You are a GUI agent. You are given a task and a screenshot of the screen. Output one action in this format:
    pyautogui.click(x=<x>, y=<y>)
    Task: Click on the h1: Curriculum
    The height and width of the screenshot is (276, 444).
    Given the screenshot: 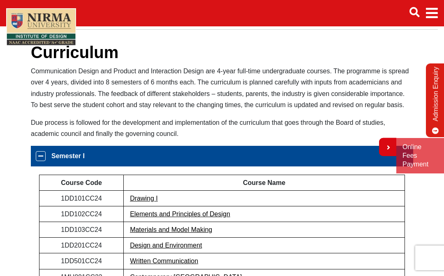 What is the action you would take?
    pyautogui.click(x=222, y=52)
    